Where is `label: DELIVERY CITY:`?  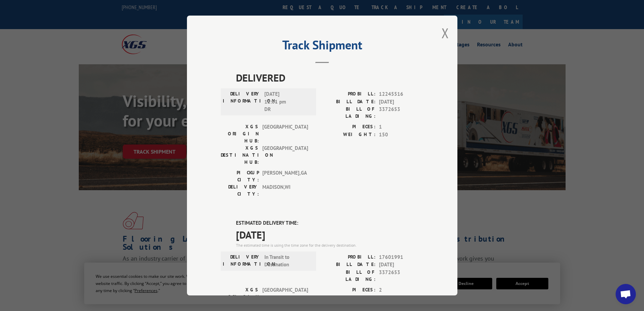
label: DELIVERY CITY: is located at coordinates (240, 190).